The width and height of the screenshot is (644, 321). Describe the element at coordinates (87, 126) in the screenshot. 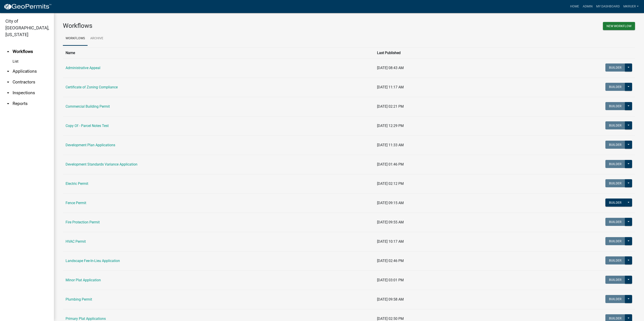

I see `a: Copy Of - Parcel Notes Test` at that location.